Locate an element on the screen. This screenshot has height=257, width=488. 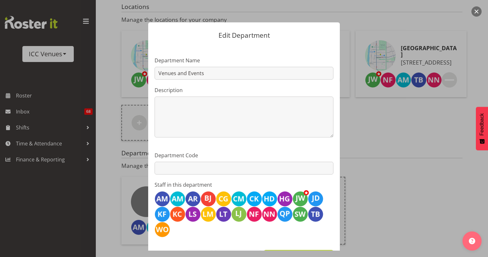
img: nicola-fleming11764.jpg is located at coordinates (254, 214).